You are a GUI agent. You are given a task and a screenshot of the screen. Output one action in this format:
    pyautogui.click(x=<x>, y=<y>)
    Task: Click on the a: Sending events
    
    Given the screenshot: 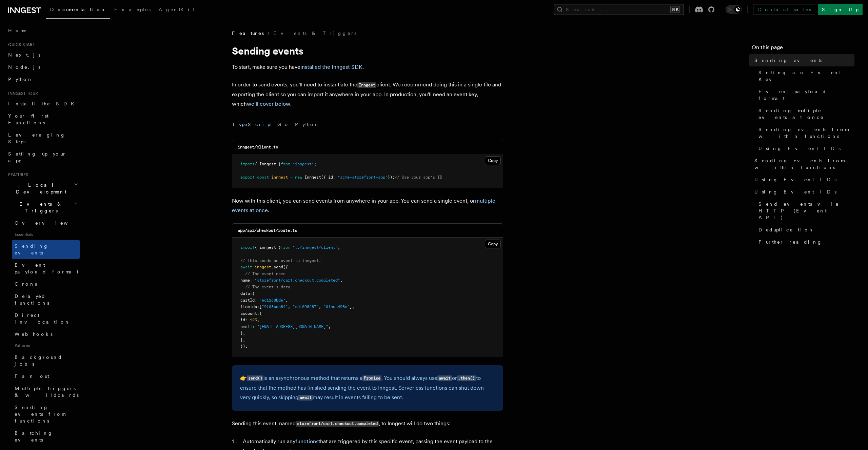 What is the action you would take?
    pyautogui.click(x=803, y=60)
    